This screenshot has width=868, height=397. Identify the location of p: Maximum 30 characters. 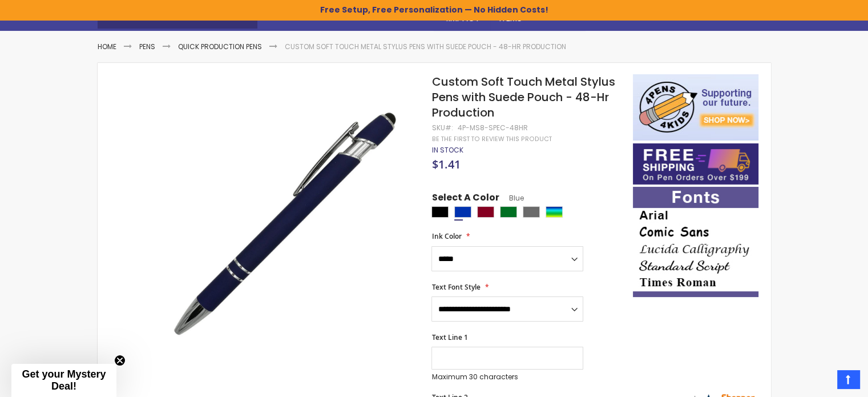
(507, 377).